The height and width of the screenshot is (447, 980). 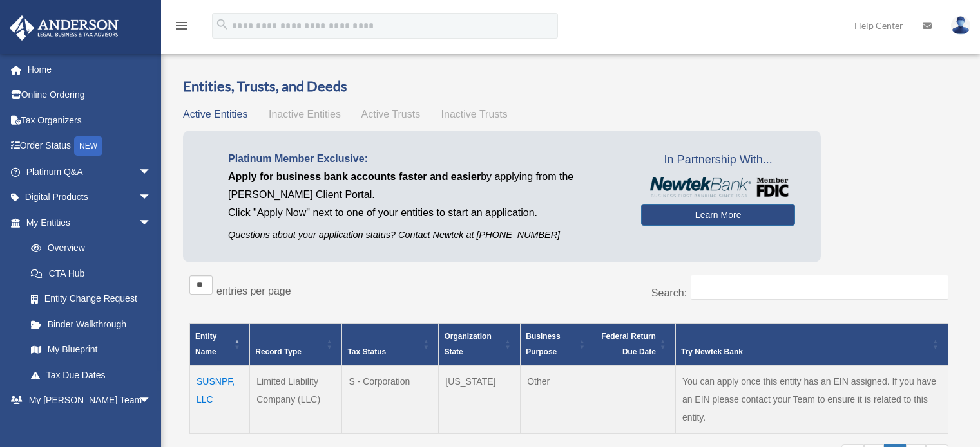 I want to click on a: Platinum Q&Aarrow_drop_down, so click(x=89, y=172).